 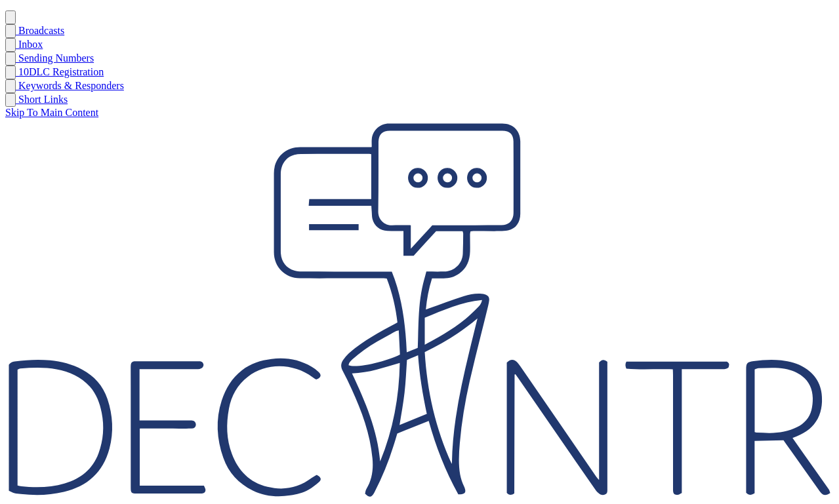 I want to click on a: Navigate to Keywords & Responders, so click(x=419, y=86).